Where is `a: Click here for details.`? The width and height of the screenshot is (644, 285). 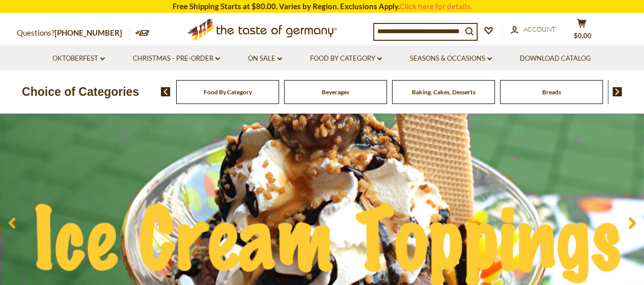 a: Click here for details. is located at coordinates (436, 6).